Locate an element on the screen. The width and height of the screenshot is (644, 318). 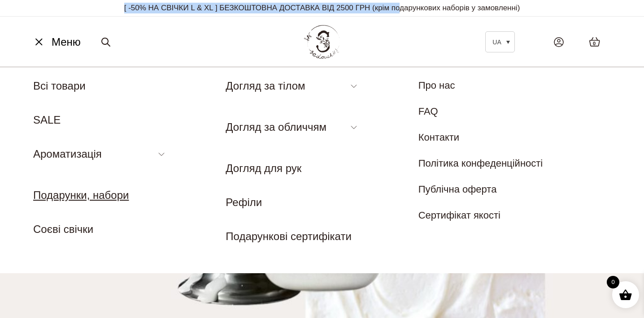
button: Меню is located at coordinates (56, 42).